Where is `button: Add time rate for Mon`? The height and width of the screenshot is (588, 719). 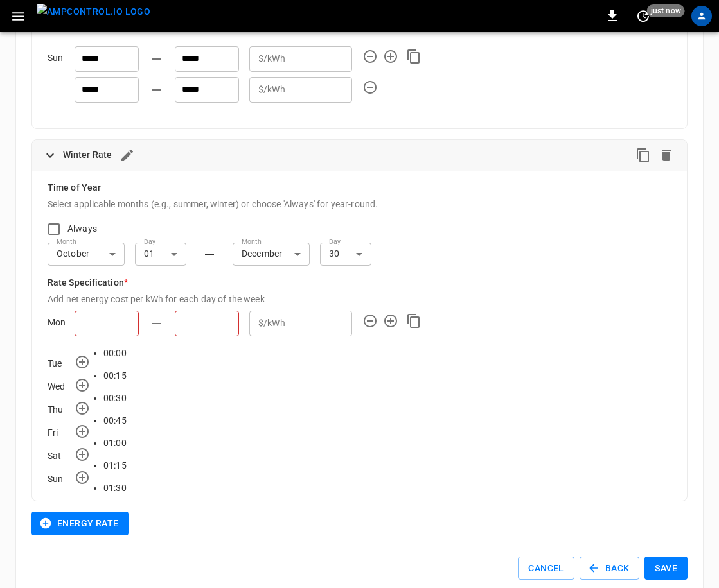
button: Add time rate for Mon is located at coordinates (390, 321).